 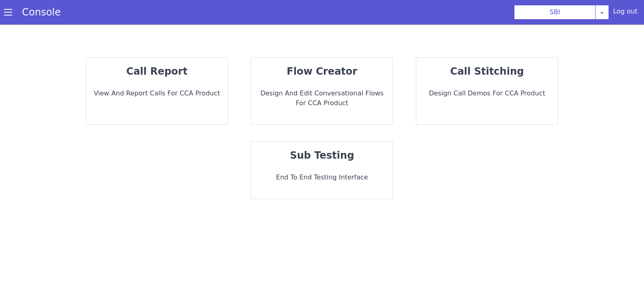 I want to click on p: Design call demos for CCA Product, so click(x=487, y=93).